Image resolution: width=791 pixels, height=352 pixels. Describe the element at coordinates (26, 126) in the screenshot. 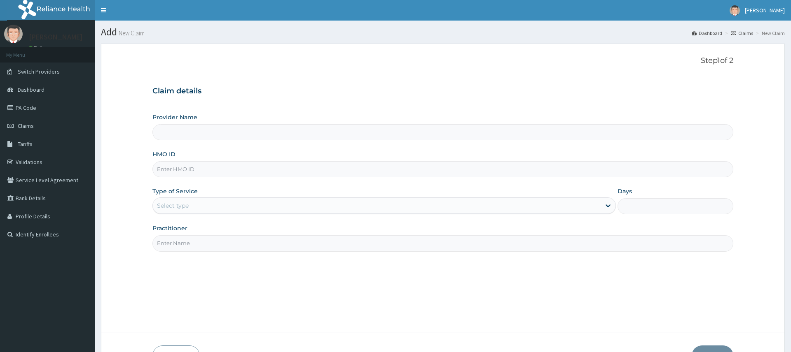

I see `span: Claims` at that location.